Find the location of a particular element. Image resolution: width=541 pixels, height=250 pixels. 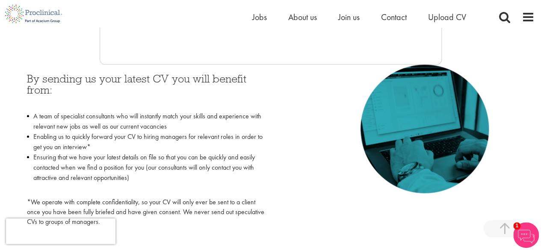

li: A team of specialist consultants who will instantly match your skills and experience with relevan... is located at coordinates (145, 121).